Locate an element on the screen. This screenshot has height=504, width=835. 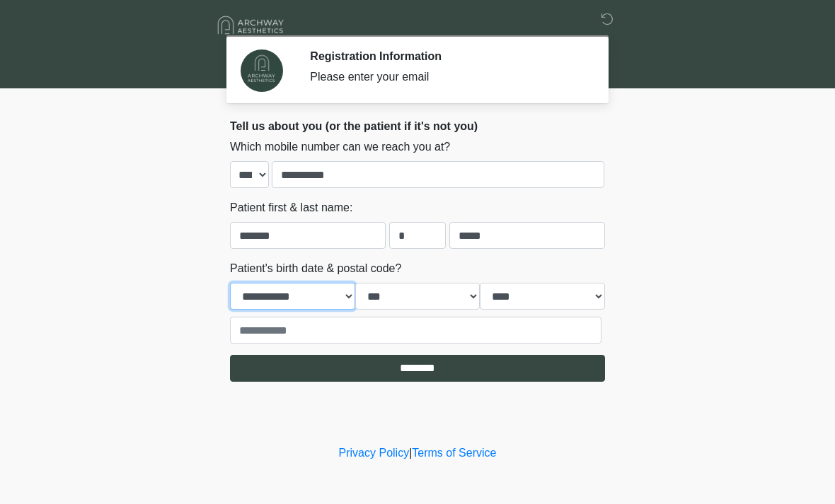
label: Patient's birth date & postal code? is located at coordinates (316, 269).